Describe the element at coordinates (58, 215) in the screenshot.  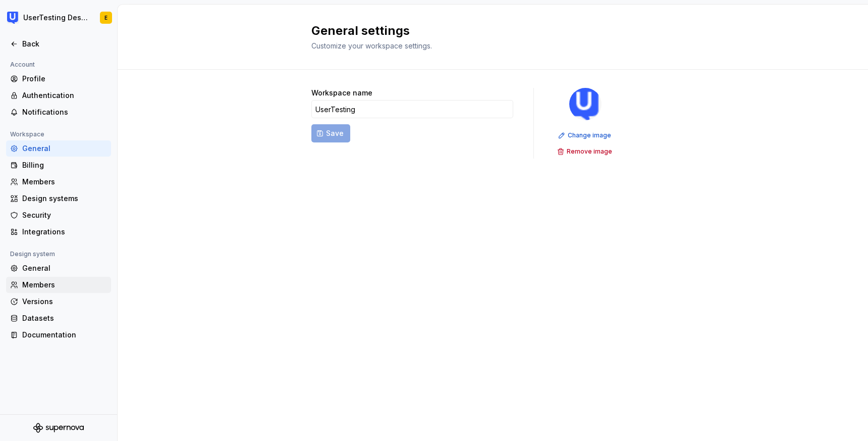
I see `a: Security` at that location.